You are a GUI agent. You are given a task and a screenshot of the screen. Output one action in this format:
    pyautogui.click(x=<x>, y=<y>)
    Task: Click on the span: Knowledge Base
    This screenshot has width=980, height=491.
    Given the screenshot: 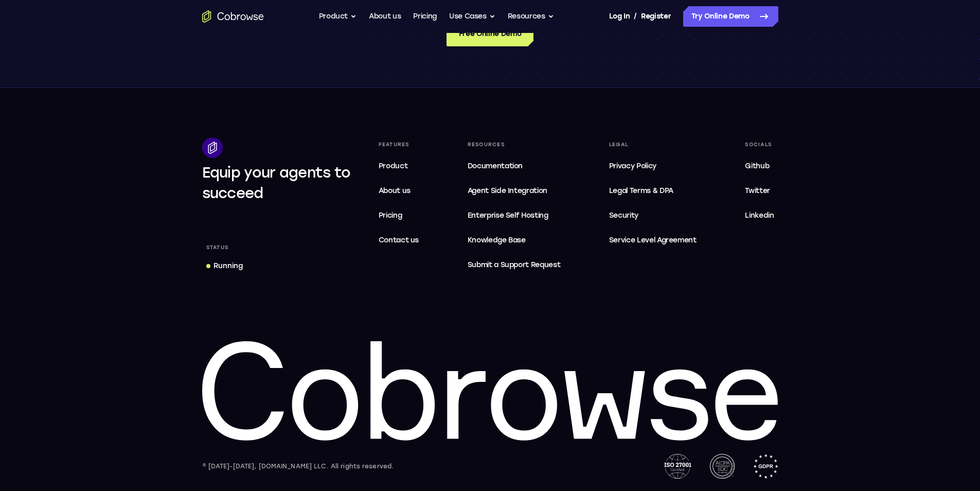 What is the action you would take?
    pyautogui.click(x=497, y=240)
    